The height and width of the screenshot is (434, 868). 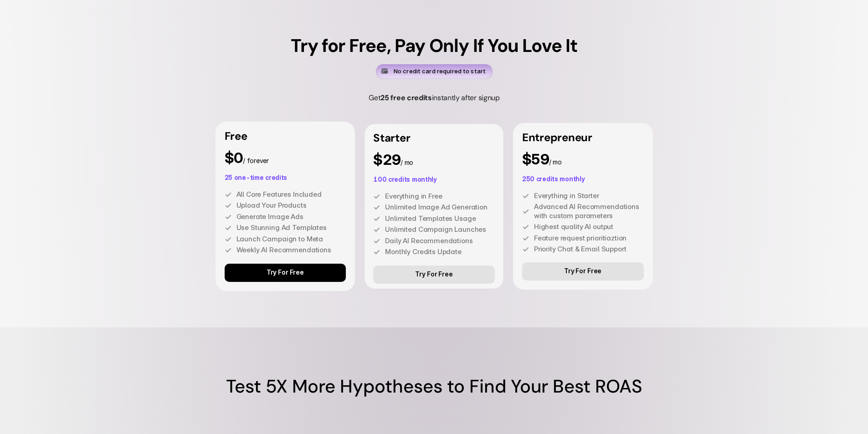 What do you see at coordinates (439, 71) in the screenshot?
I see `p: No credit card required to start` at bounding box center [439, 71].